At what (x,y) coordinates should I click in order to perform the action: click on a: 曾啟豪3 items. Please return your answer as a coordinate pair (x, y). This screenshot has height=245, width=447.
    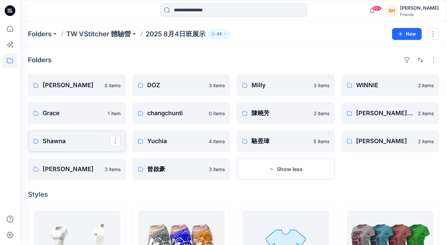
    Looking at the image, I should click on (182, 169).